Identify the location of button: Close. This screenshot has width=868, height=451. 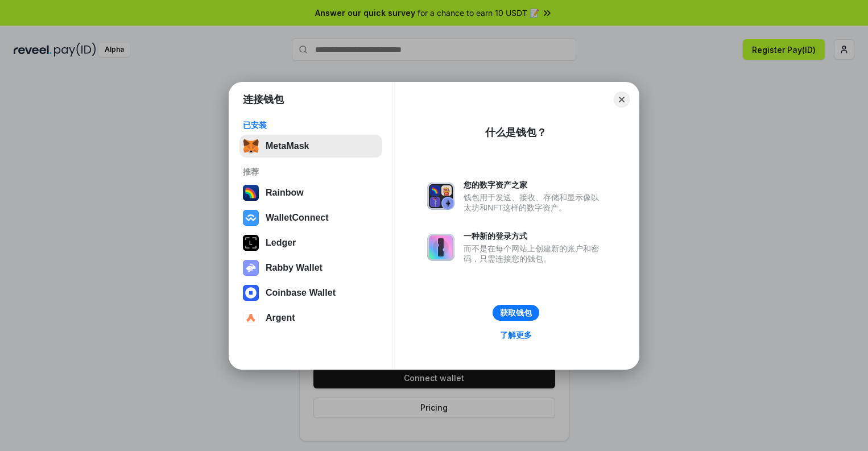
(622, 100).